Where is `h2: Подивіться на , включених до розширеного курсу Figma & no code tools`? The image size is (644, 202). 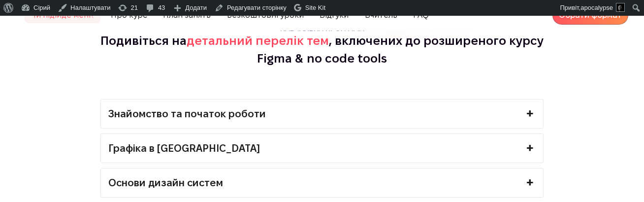 h2: Подивіться на , включених до розширеного курсу Figma & no code tools is located at coordinates (322, 50).